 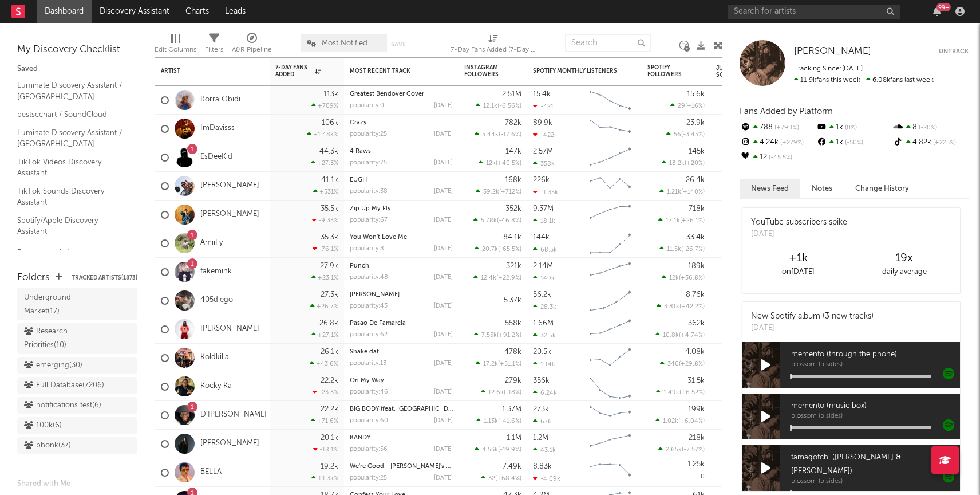 I want to click on div: Spotify Followers, so click(x=668, y=71).